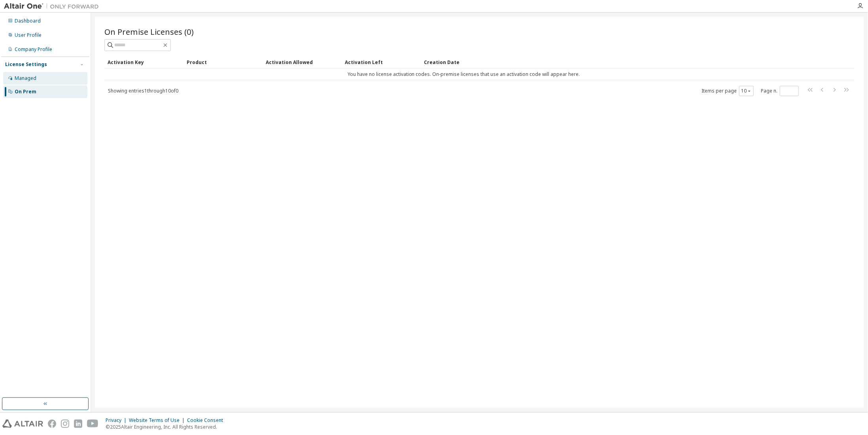 The width and height of the screenshot is (868, 435). I want to click on img: instagram.svg, so click(65, 424).